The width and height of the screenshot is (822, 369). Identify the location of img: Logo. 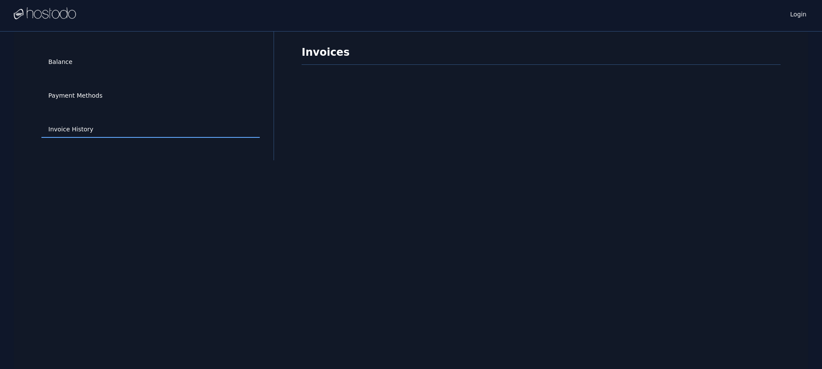
(45, 14).